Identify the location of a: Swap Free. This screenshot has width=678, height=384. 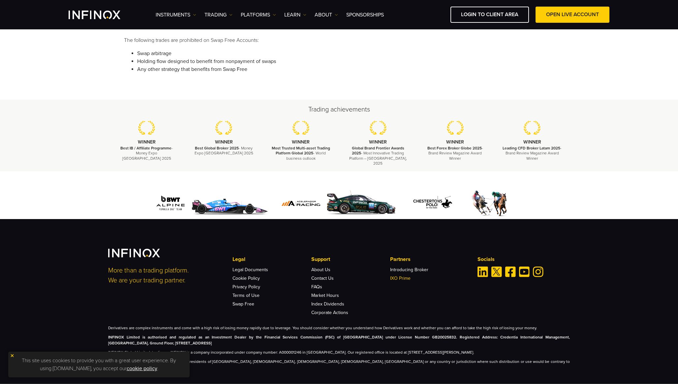
(243, 304).